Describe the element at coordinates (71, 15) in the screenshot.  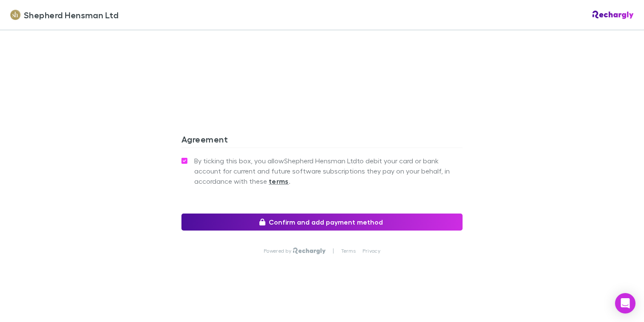
I see `span: Shepherd Hensman Ltd` at that location.